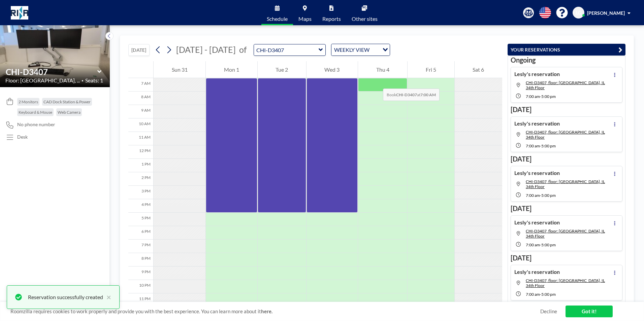  I want to click on span: WEEKLY VIEW, so click(351, 50).